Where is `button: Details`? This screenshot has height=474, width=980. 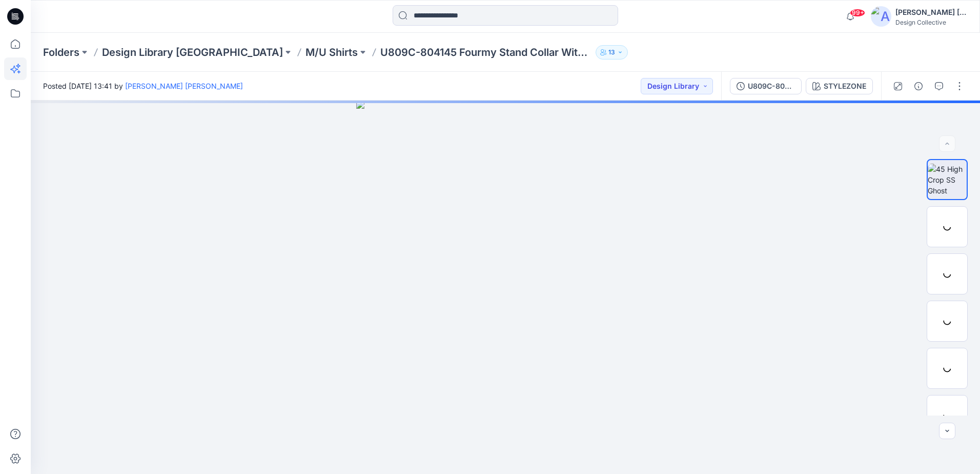 button: Details is located at coordinates (918, 86).